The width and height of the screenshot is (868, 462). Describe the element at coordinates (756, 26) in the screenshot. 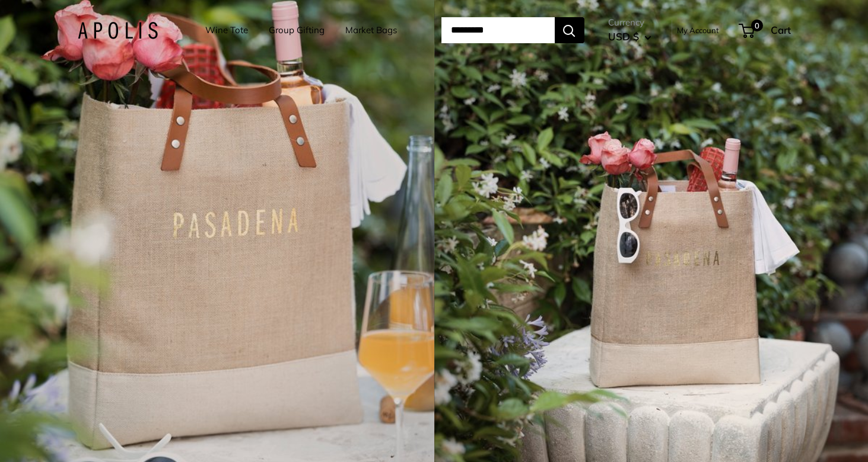

I see `span: 0` at that location.